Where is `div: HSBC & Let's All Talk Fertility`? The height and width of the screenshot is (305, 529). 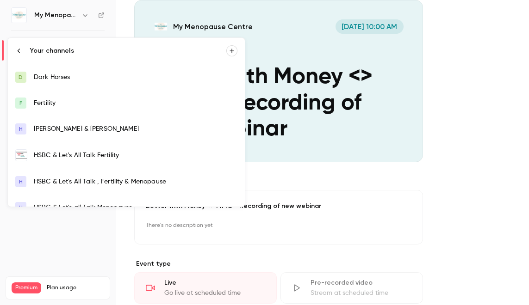
div: HSBC & Let's All Talk Fertility is located at coordinates (136, 155).